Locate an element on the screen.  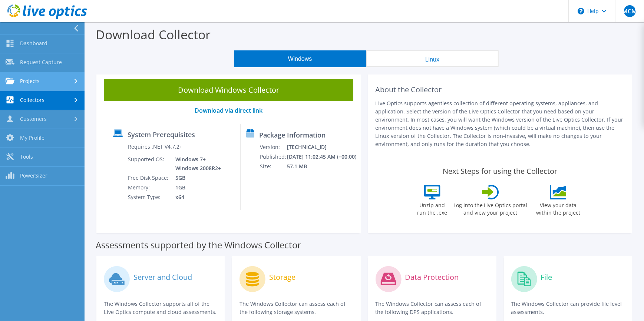
label: System Prerequisites is located at coordinates (161, 134).